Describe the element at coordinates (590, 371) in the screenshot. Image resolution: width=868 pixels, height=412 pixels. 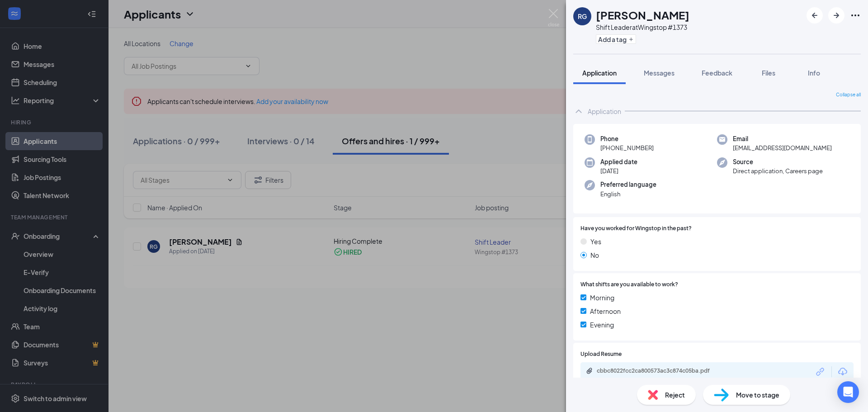
I see `svg: Paperclip` at that location.